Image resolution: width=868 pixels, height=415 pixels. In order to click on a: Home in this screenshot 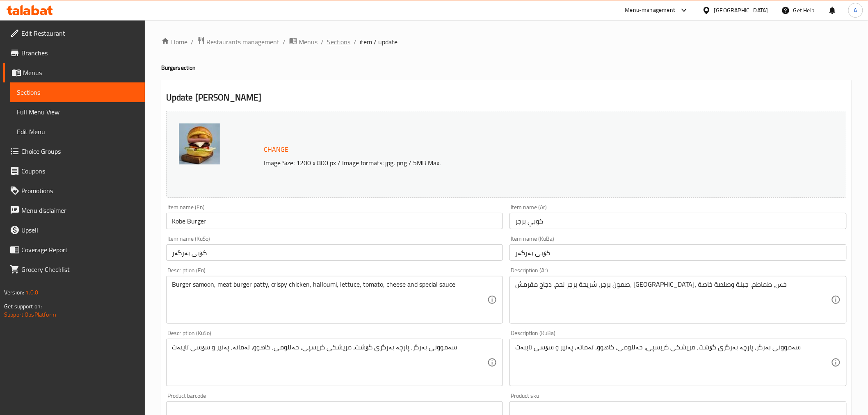, I will do `click(174, 42)`.